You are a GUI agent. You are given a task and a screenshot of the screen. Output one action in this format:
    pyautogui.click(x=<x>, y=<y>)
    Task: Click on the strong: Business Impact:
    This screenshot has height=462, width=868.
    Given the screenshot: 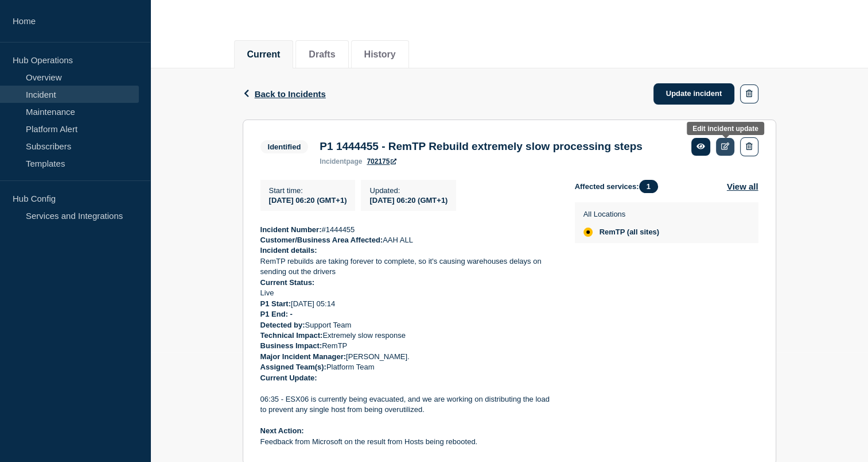 What is the action you would take?
    pyautogui.click(x=292, y=345)
    